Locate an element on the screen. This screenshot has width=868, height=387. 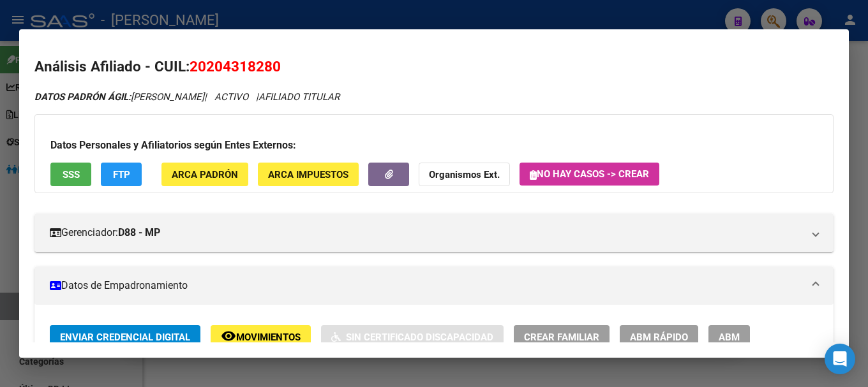
strong: DATOS PADRÓN ÁGIL: is located at coordinates (83, 97).